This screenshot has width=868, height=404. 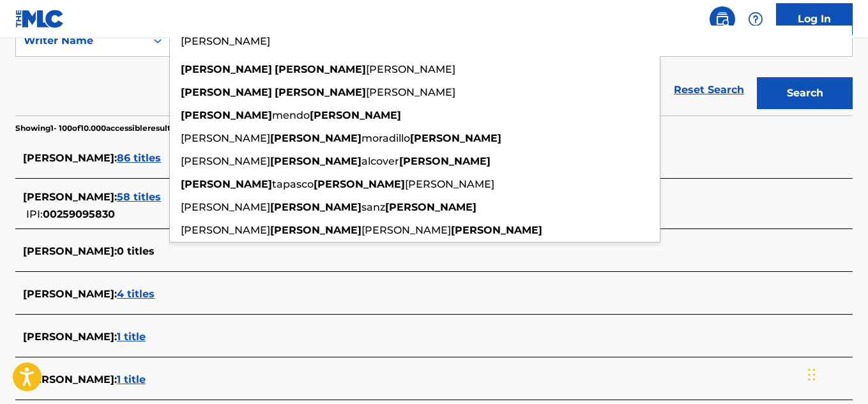 What do you see at coordinates (136, 251) in the screenshot?
I see `span: 0 titles` at bounding box center [136, 251].